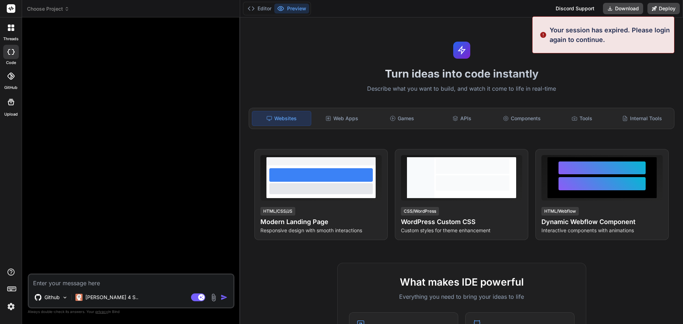  I want to click on p: Everything you need to bring your ideas to life, so click(462, 297).